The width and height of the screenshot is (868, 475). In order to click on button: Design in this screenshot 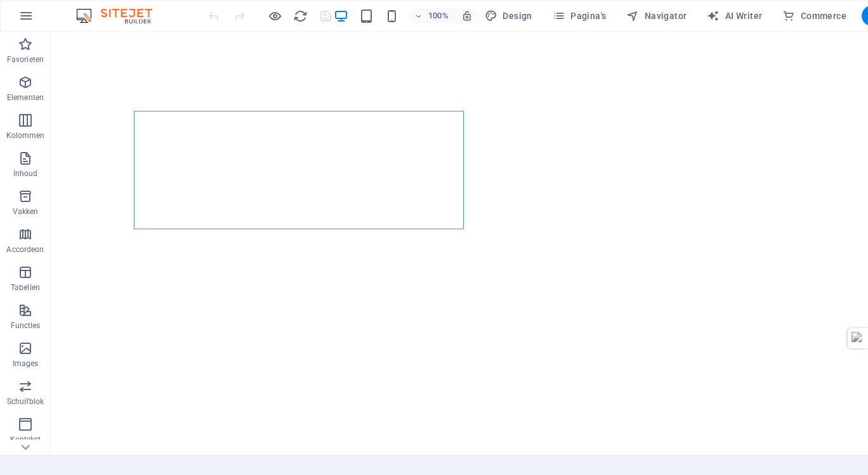, I will do `click(508, 16)`.